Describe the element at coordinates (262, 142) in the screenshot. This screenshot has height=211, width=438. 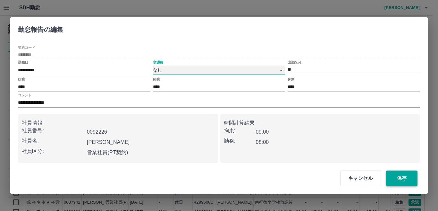
I see `b: 08:00` at that location.